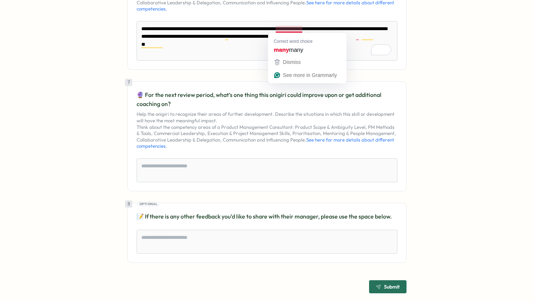  Describe the element at coordinates (388, 287) in the screenshot. I see `button: Submit` at that location.